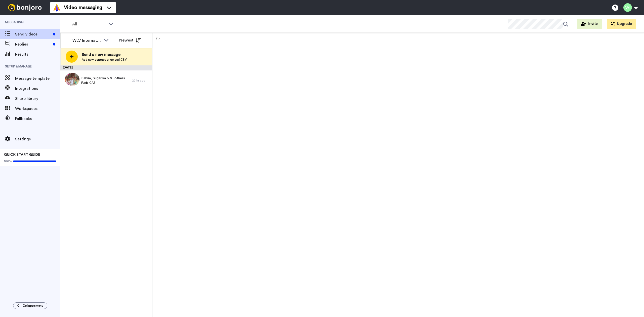 The image size is (644, 317). Describe the element at coordinates (103, 83) in the screenshot. I see `span: Funbi CAS` at that location.